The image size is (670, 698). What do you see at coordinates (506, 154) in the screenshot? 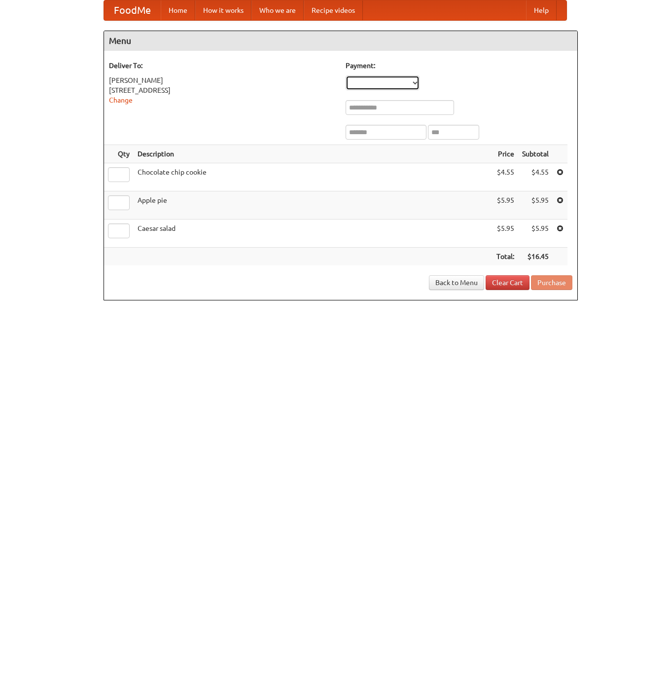
I see `th: Price` at bounding box center [506, 154].